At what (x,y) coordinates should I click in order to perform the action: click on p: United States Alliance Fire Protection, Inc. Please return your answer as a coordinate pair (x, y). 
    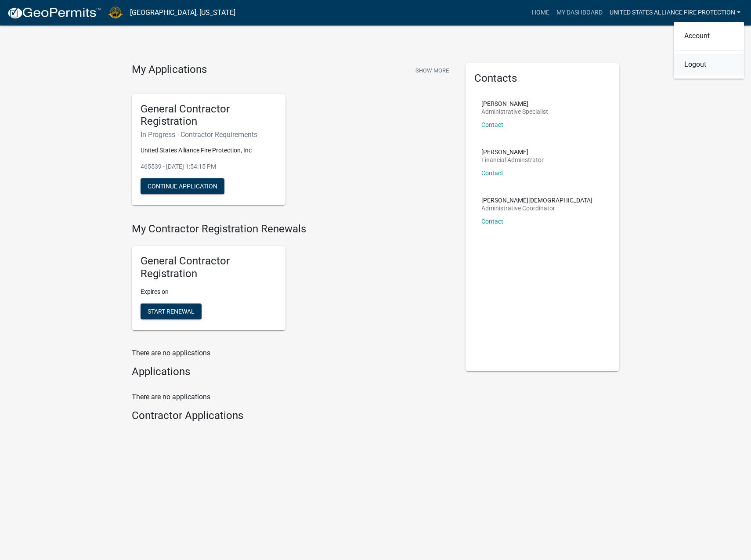
    Looking at the image, I should click on (209, 150).